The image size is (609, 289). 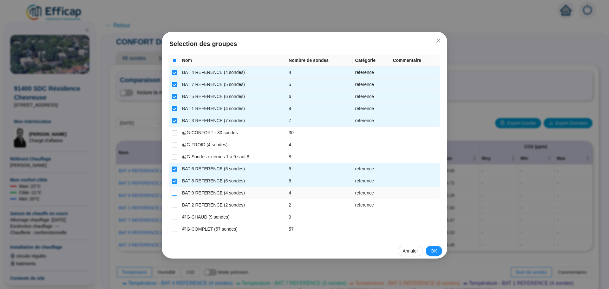 I want to click on td: BAT 7 REFERENCE (5 sondes), so click(x=233, y=85).